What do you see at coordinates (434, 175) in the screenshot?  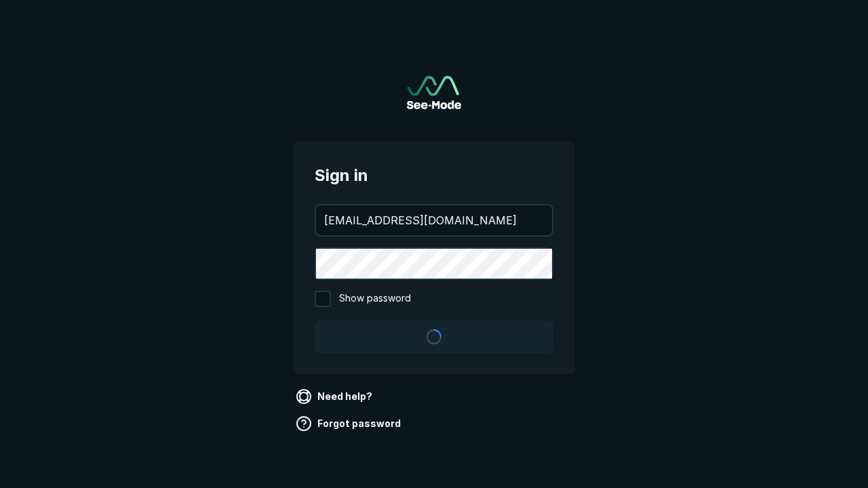 I see `span: Sign in` at bounding box center [434, 175].